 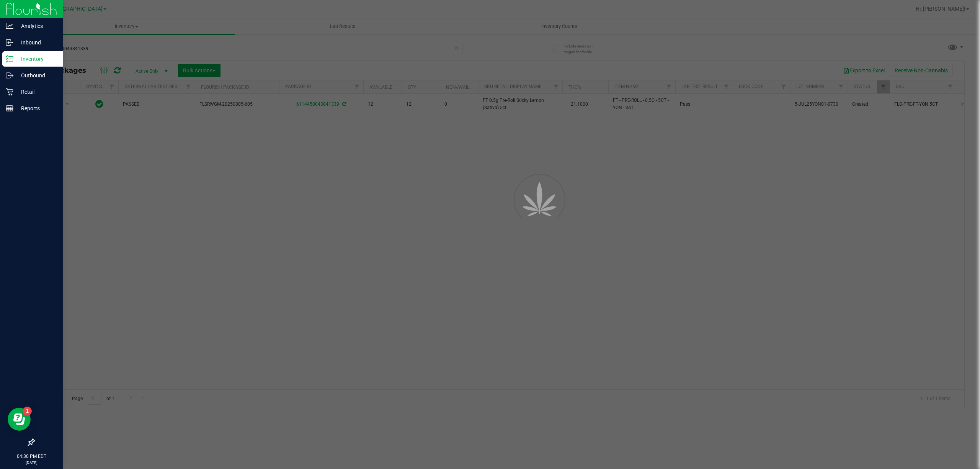 What do you see at coordinates (36, 42) in the screenshot?
I see `p: Inbound` at bounding box center [36, 42].